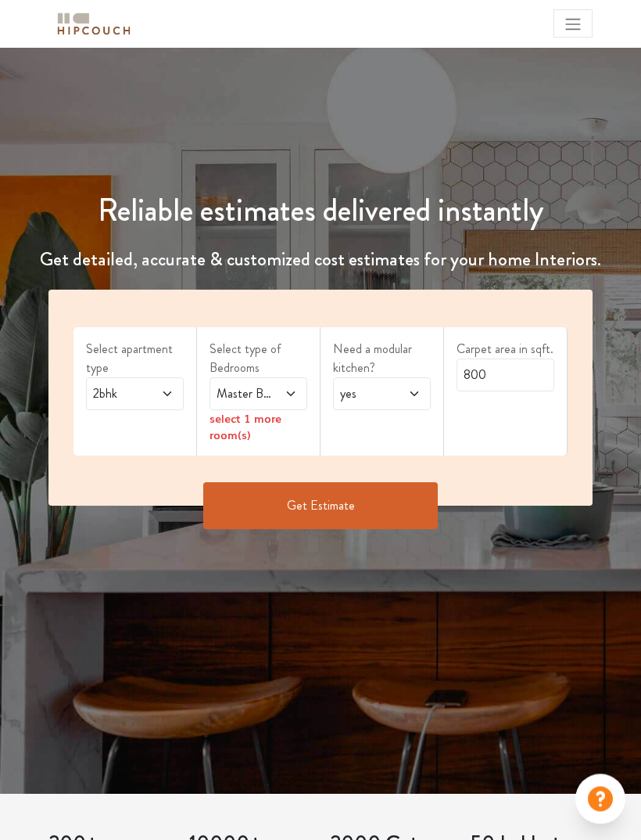 The image size is (641, 840). What do you see at coordinates (505, 349) in the screenshot?
I see `label: Carpet area in sqft.` at bounding box center [505, 349].